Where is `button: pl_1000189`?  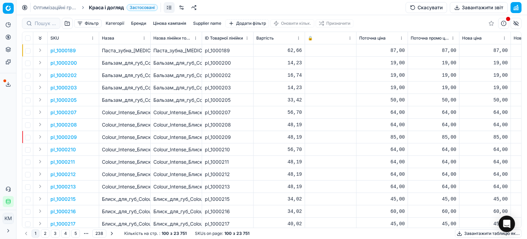 button: pl_1000189 is located at coordinates (63, 50).